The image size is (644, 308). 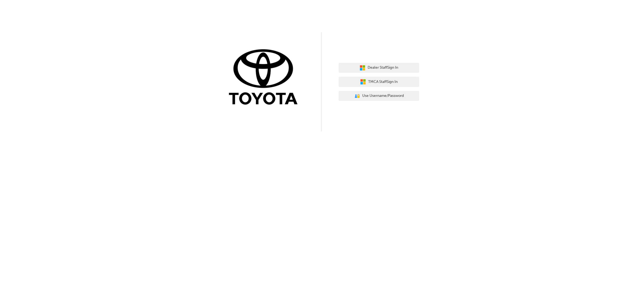 I want to click on button: Dealer StaffSign In, so click(x=379, y=68).